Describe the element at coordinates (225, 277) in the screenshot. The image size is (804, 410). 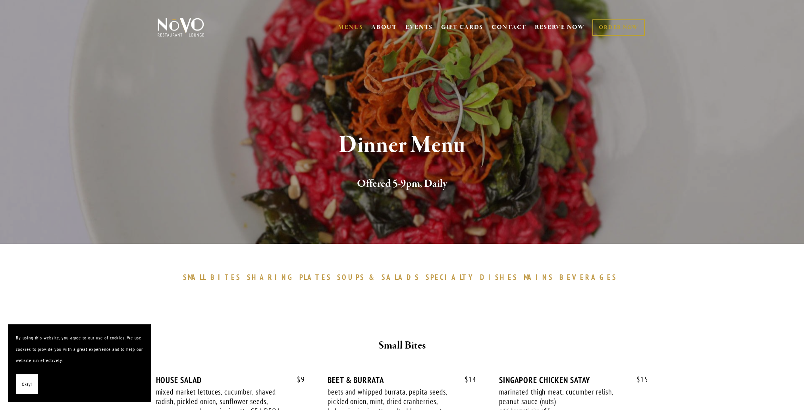
I see `span: BITES` at that location.